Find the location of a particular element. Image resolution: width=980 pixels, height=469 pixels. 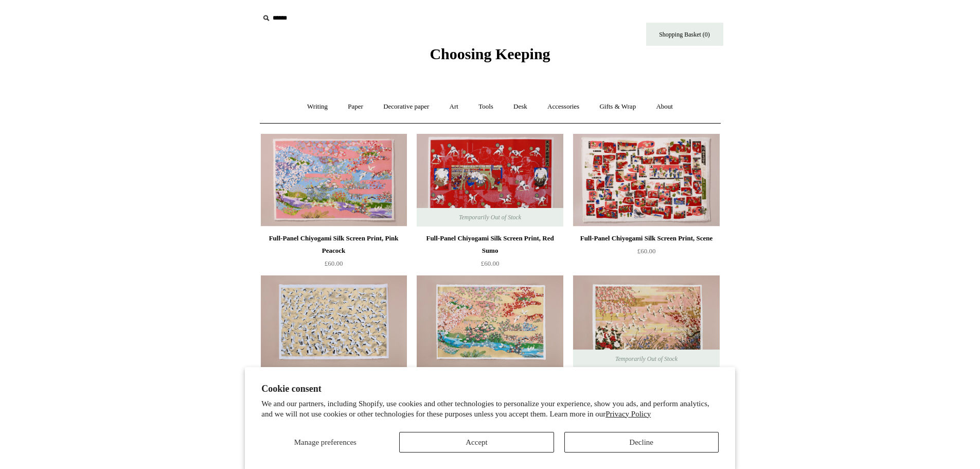

a: Decorative paper is located at coordinates (406, 106).